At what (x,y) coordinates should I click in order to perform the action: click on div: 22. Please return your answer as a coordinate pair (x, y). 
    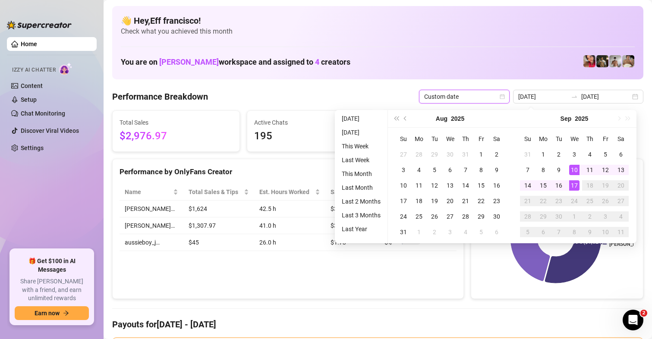
    Looking at the image, I should click on (481, 201).